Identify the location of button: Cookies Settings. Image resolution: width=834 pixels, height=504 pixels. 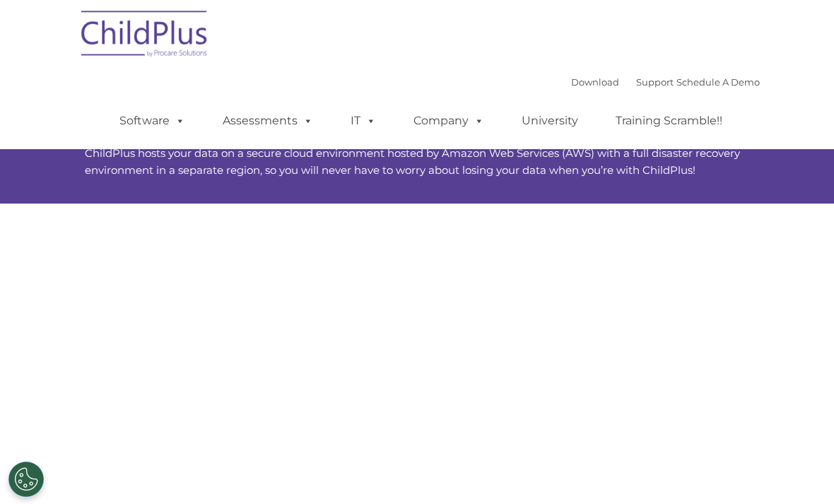
(26, 479).